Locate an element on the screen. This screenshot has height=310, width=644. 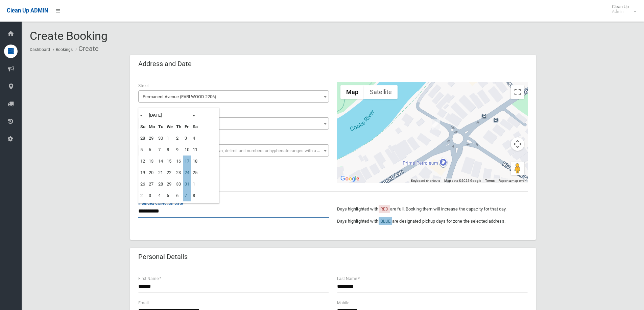
li: Create is located at coordinates (86, 49).